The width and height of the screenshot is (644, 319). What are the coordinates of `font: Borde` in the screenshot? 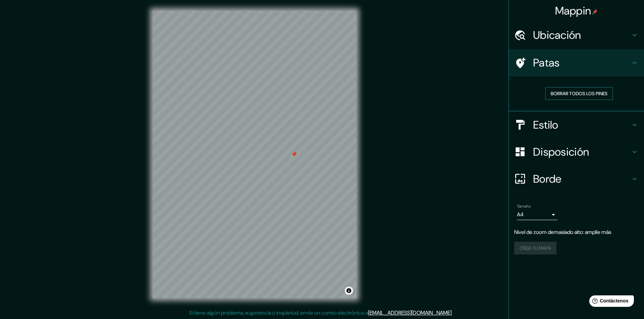 It's located at (547, 179).